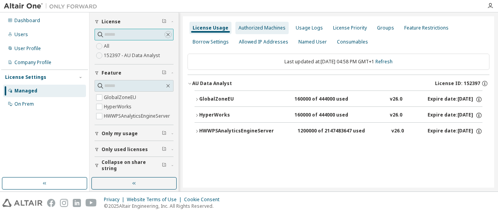  What do you see at coordinates (350, 28) in the screenshot?
I see `div: License Priority` at bounding box center [350, 28].